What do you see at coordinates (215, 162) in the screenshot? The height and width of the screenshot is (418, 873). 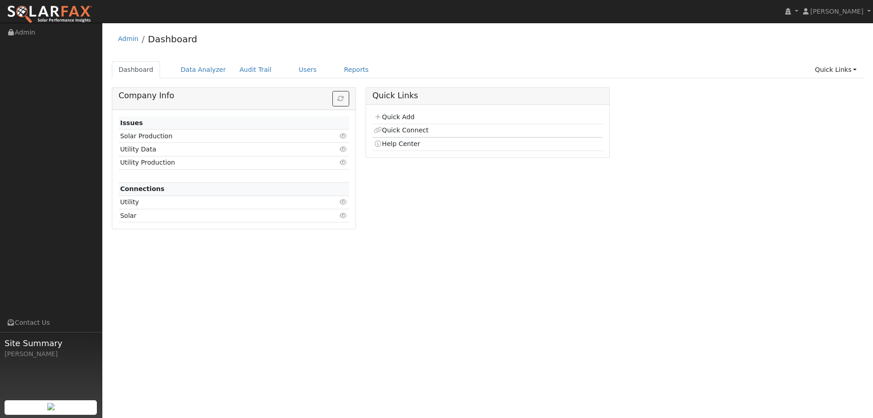 I see `td: Utility Production` at bounding box center [215, 162].